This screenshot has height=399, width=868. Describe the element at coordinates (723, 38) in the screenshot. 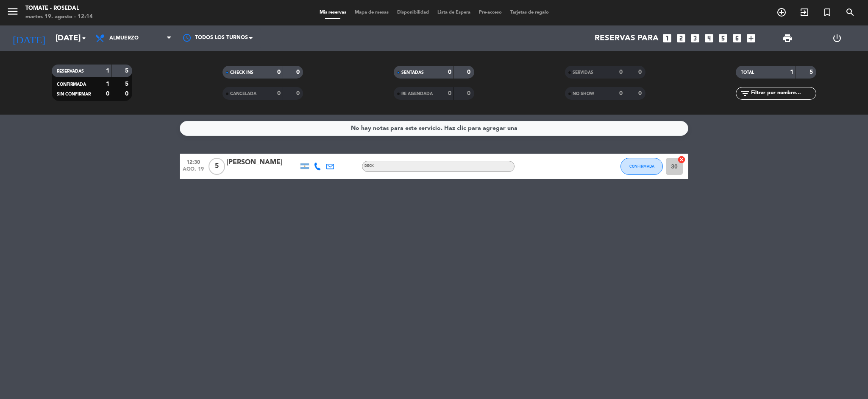

I see `i: looks_5` at that location.